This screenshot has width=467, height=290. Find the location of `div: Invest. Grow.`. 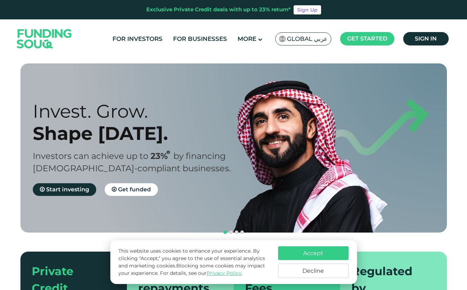

div: Invest. Grow. is located at coordinates (139, 111).